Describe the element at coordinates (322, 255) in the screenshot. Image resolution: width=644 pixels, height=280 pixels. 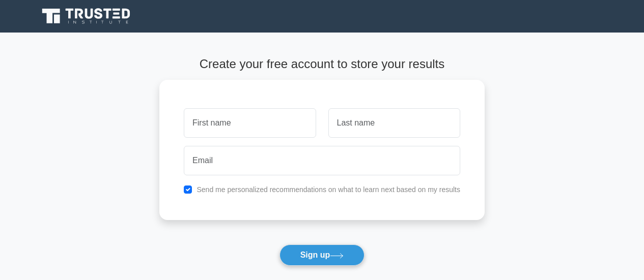
I see `button: Sign up` at that location.